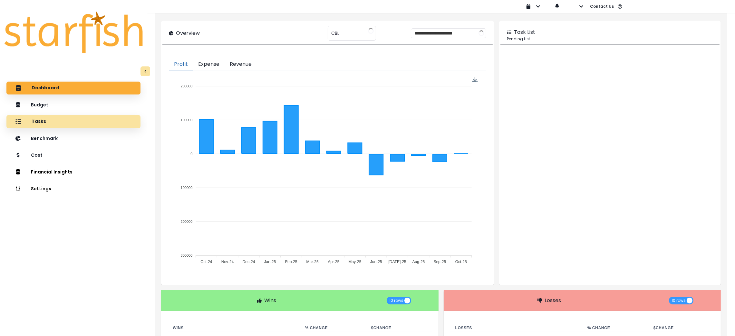  Describe the element at coordinates (186, 255) in the screenshot. I see `tspan: -300000` at that location.